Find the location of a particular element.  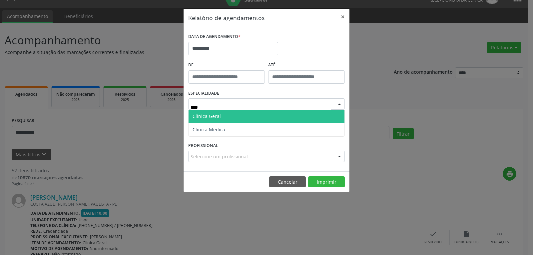

button: Cancelar is located at coordinates (288, 182).